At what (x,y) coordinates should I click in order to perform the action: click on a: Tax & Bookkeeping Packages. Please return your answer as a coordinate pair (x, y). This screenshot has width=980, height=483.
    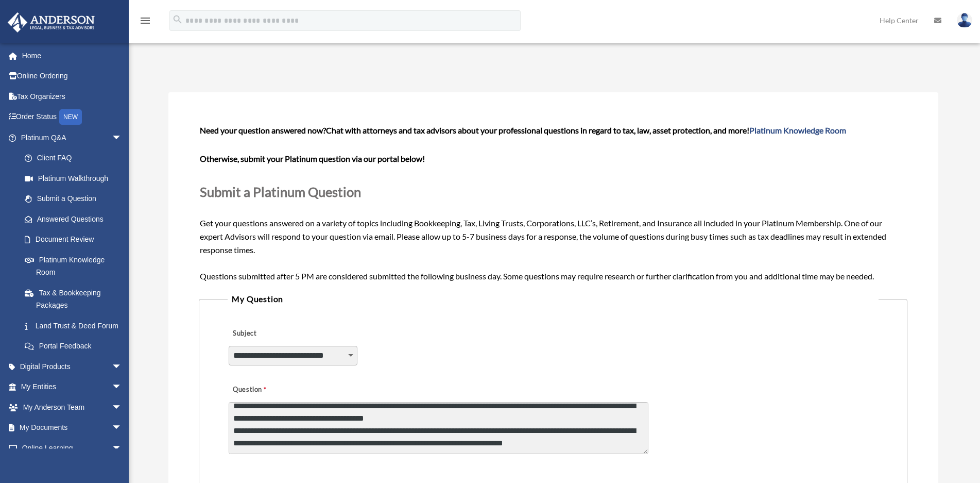
    Looking at the image, I should click on (76, 299).